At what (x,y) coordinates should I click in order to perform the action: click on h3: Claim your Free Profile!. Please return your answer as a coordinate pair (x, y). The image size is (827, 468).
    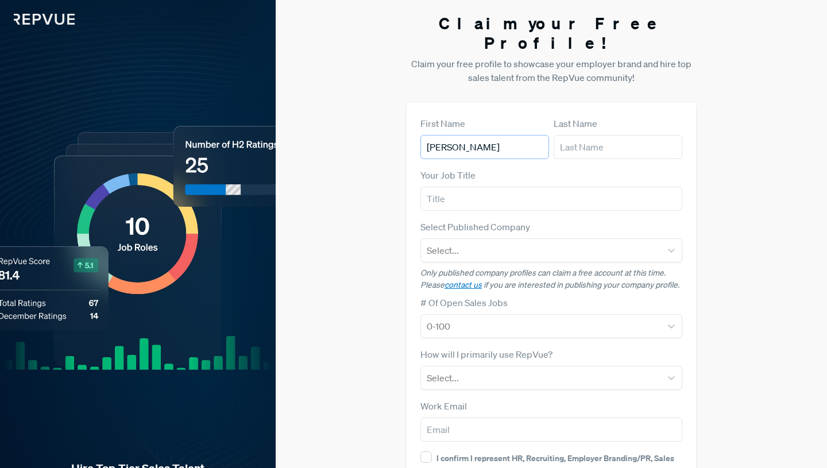
    Looking at the image, I should click on (551, 33).